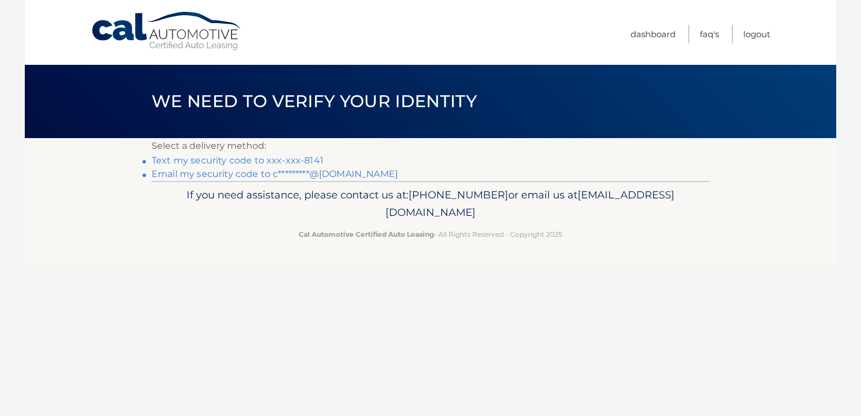  Describe the element at coordinates (430, 146) in the screenshot. I see `p: Select a delivery method:` at that location.